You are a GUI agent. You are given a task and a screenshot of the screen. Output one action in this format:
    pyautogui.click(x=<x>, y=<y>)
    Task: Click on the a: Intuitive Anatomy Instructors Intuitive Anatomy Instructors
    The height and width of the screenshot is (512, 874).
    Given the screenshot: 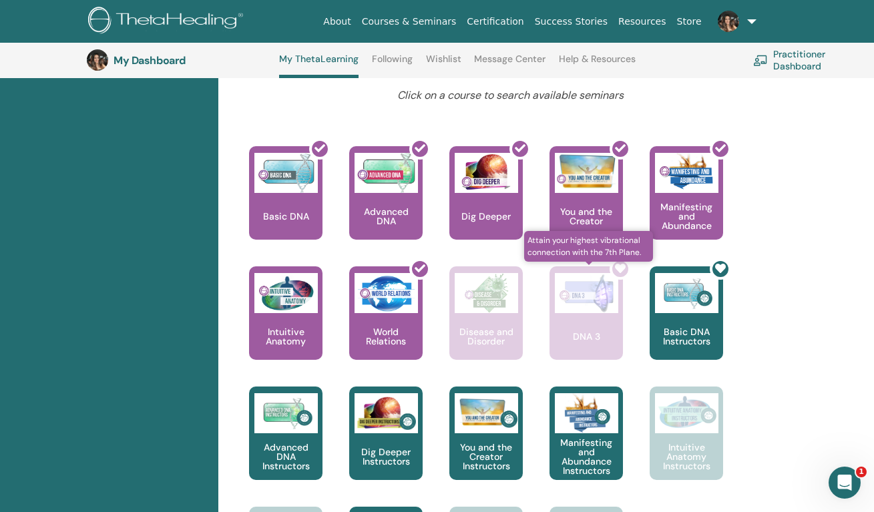 What is the action you would take?
    pyautogui.click(x=687, y=447)
    